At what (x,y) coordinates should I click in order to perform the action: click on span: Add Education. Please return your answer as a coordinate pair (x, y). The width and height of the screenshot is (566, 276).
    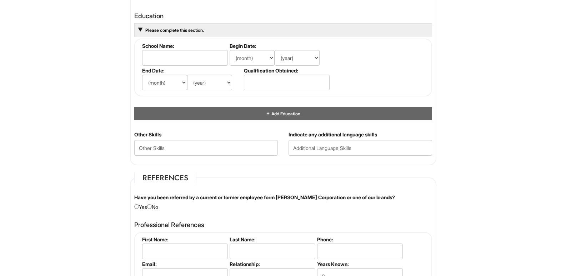
    Looking at the image, I should click on (285, 114).